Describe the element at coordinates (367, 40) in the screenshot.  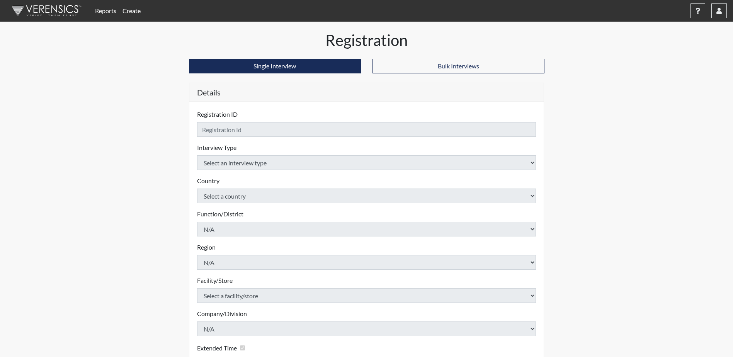
I see `h1: Registration` at that location.